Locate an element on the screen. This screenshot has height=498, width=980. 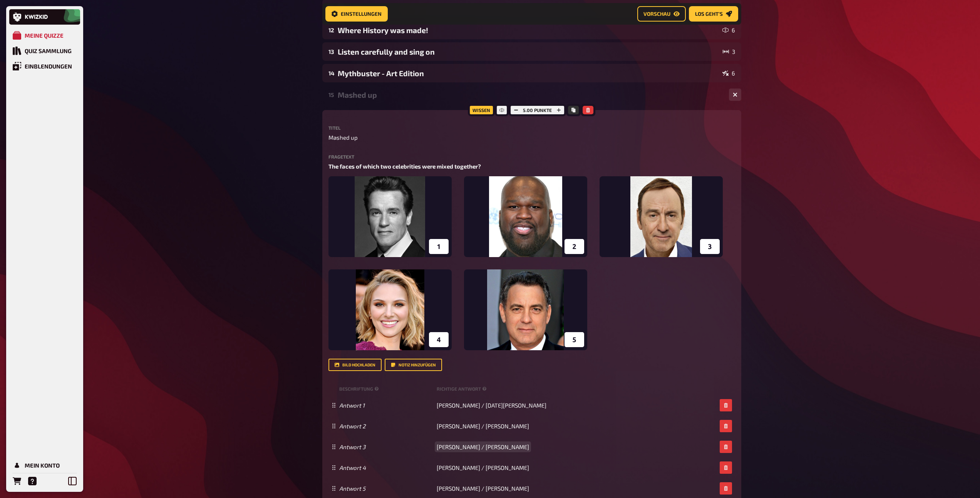
img: images-5 (46) is located at coordinates (526, 263).